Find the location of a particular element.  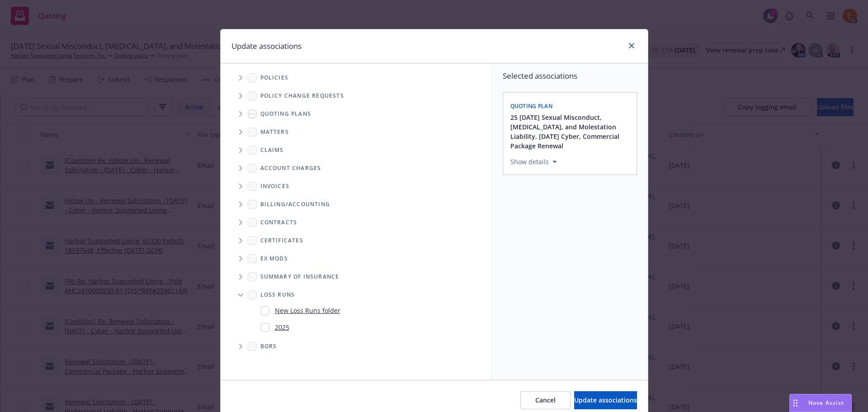

span: Certificates is located at coordinates (281, 241).